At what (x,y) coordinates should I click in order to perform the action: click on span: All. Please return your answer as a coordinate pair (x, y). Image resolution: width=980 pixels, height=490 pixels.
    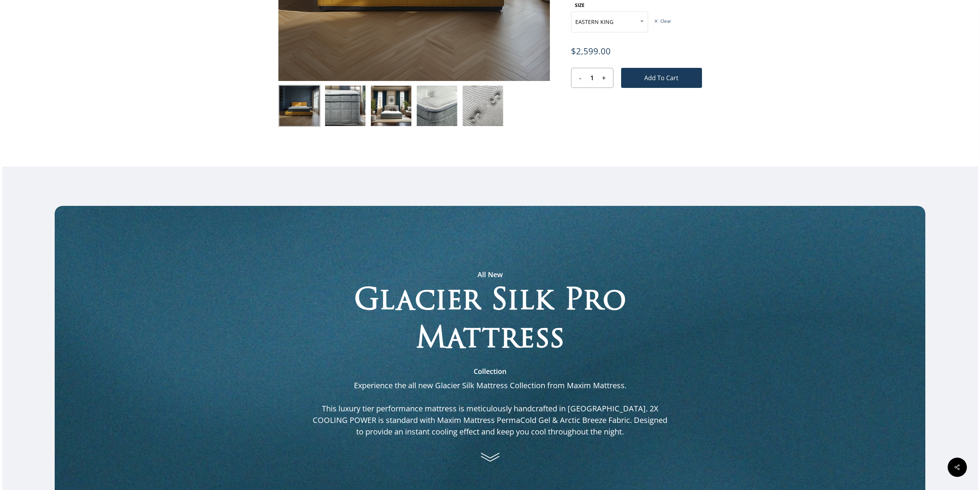
    Looking at the image, I should click on (482, 275).